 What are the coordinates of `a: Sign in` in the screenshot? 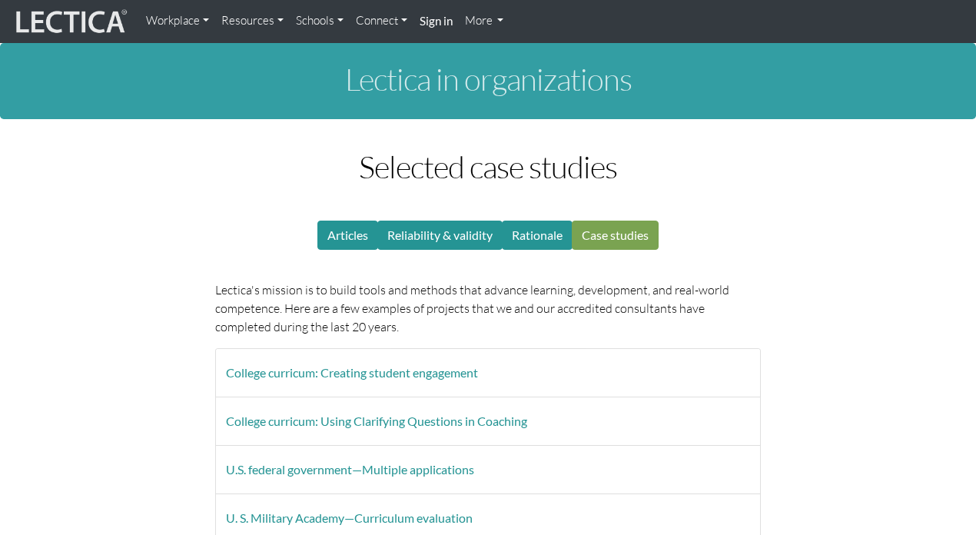 It's located at (436, 22).